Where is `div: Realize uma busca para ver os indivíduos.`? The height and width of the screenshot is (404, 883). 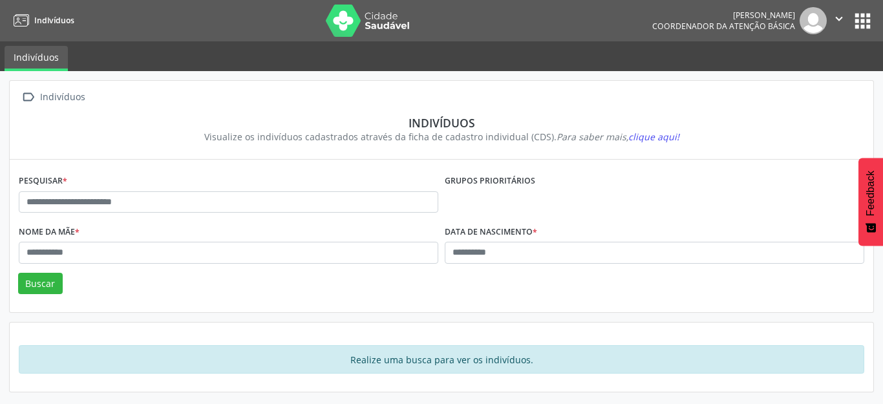 div: Realize uma busca para ver os indivíduos. is located at coordinates (441, 359).